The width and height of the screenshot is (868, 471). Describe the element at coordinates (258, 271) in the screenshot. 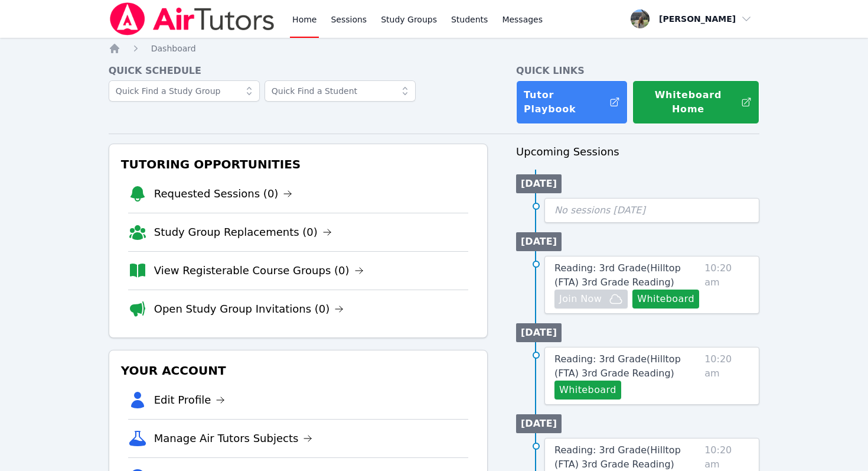

I see `a: View Registerable Course Groups (0)` at that location.